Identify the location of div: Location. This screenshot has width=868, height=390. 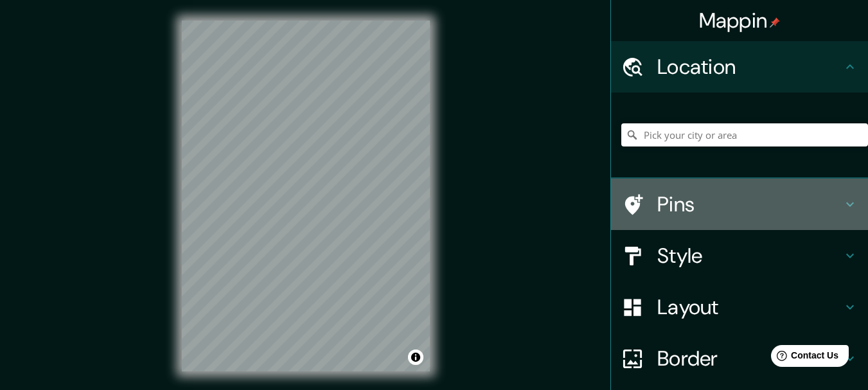
(740, 67).